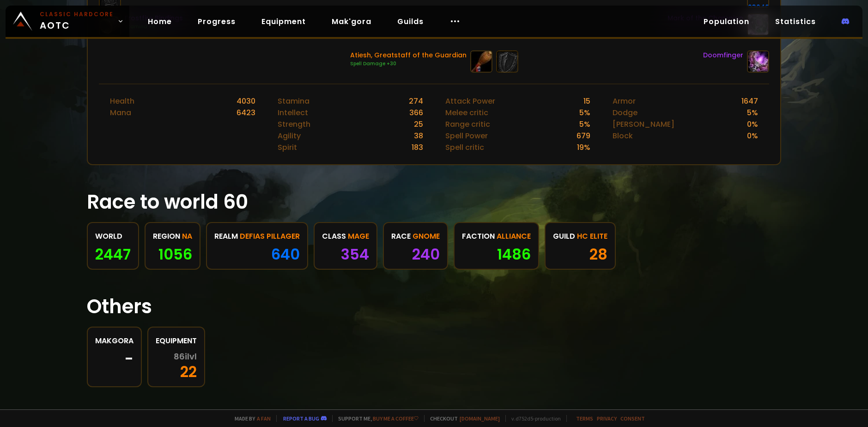 This screenshot has height=427, width=868. What do you see at coordinates (257, 255) in the screenshot?
I see `div: 640` at bounding box center [257, 255].